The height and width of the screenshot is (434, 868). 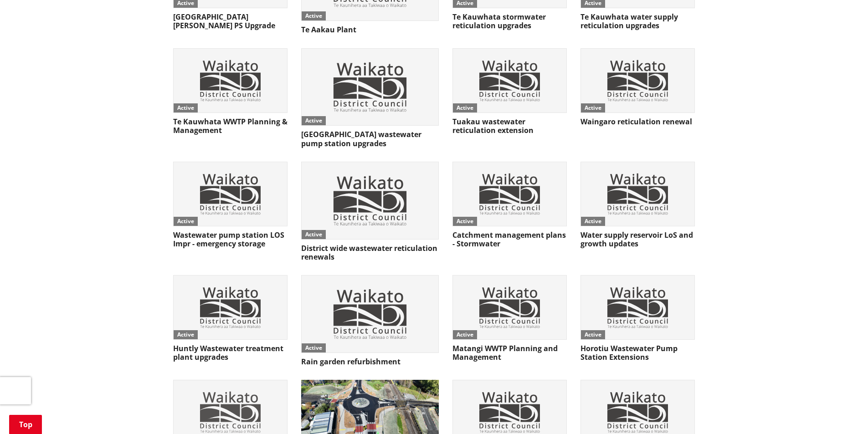 What do you see at coordinates (638, 122) in the screenshot?
I see `h3: Waingaro reticulation renewal` at bounding box center [638, 122].